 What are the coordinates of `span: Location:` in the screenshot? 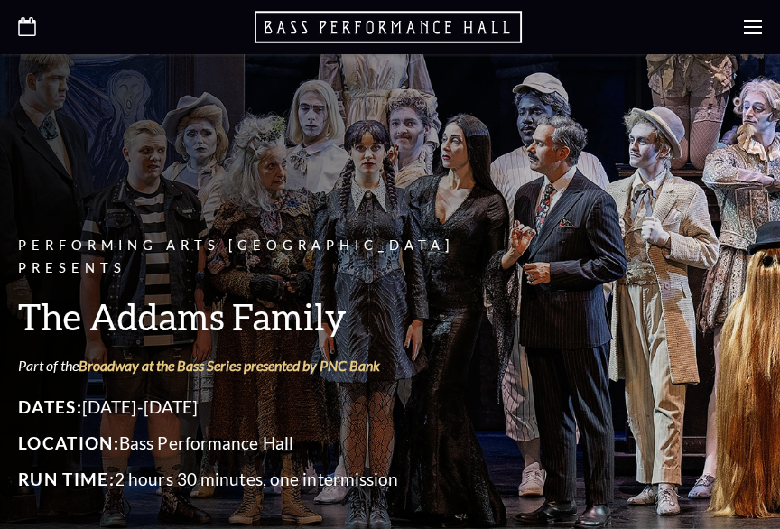 It's located at (69, 442).